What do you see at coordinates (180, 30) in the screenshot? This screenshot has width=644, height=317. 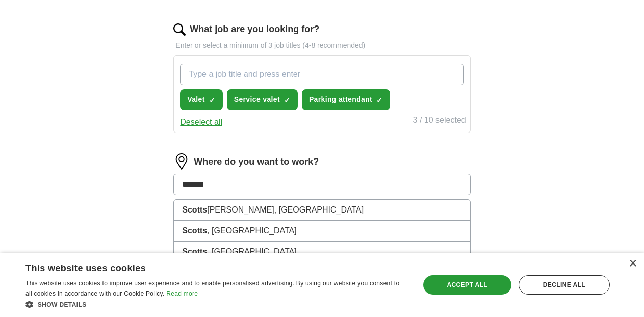 I see `img: search.png` at bounding box center [180, 30].